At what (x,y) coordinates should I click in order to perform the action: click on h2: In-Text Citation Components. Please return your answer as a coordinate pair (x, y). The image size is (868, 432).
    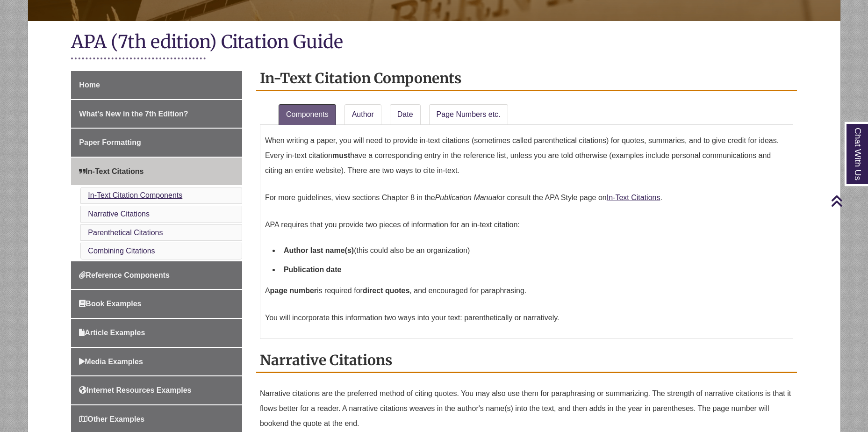
    Looking at the image, I should click on (527, 78).